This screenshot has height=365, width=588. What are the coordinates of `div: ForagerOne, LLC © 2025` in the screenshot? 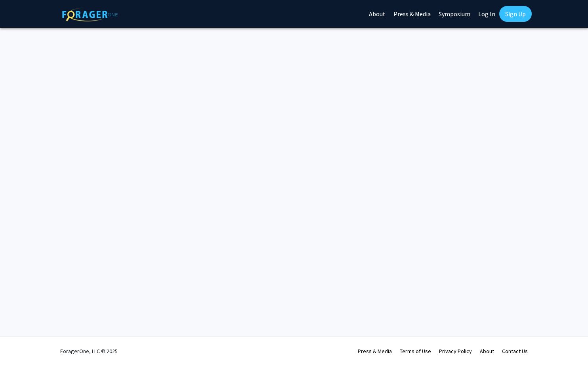 It's located at (89, 351).